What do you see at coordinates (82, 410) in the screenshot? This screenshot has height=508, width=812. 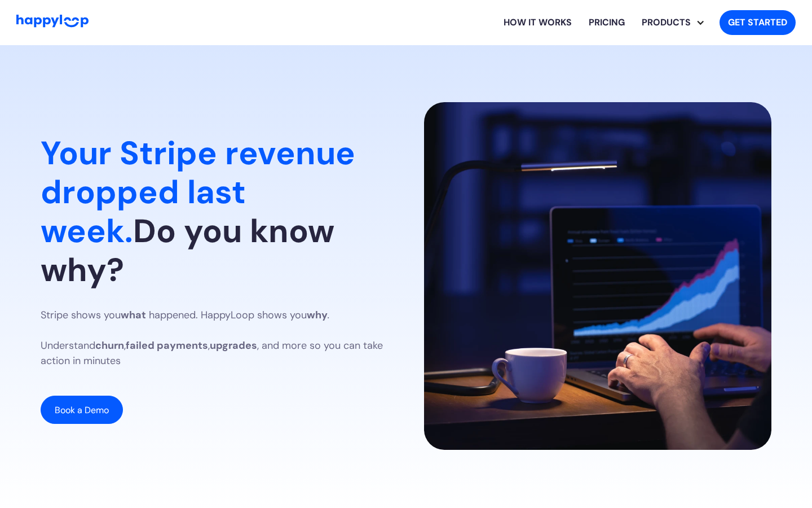 I see `a: Book a Demo` at bounding box center [82, 410].